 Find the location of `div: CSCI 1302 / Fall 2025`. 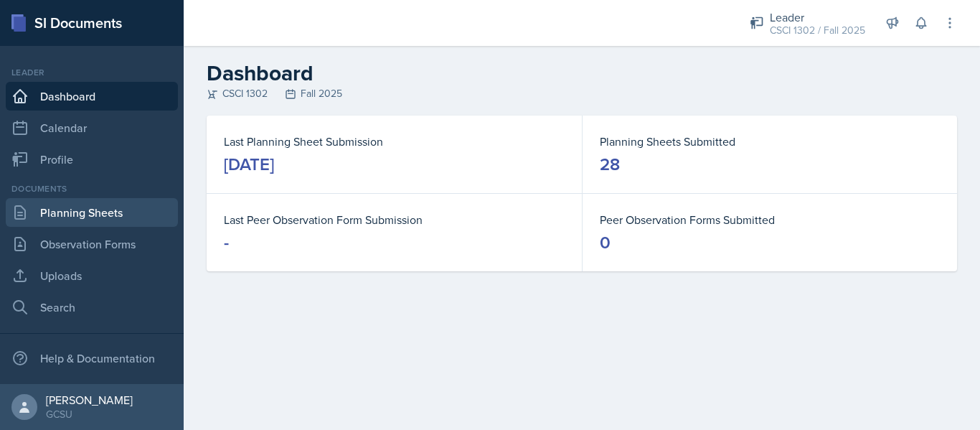

div: CSCI 1302 / Fall 2025 is located at coordinates (817, 30).